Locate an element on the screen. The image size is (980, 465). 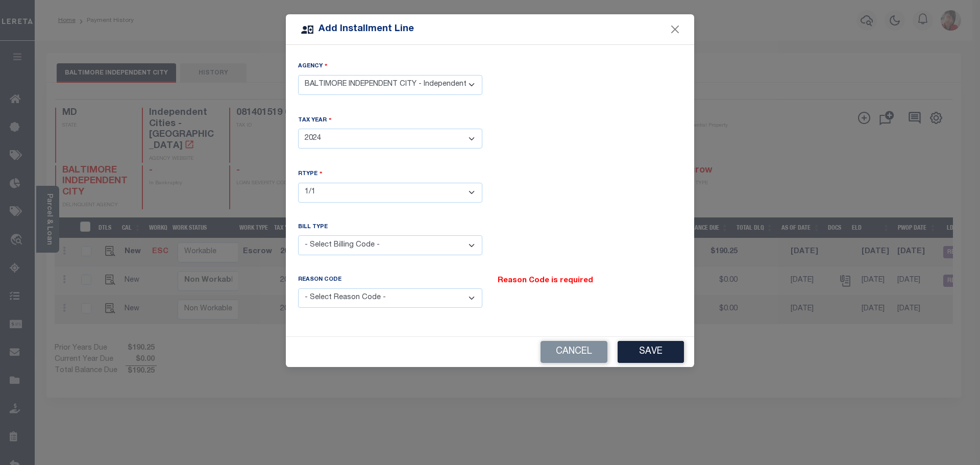
button: Cancel is located at coordinates (574, 351).